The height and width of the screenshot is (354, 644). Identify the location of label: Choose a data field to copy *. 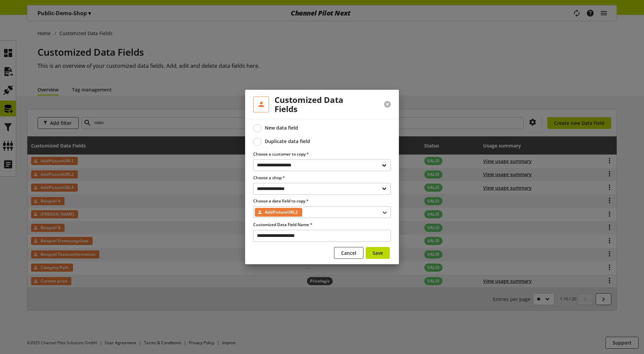
(322, 201).